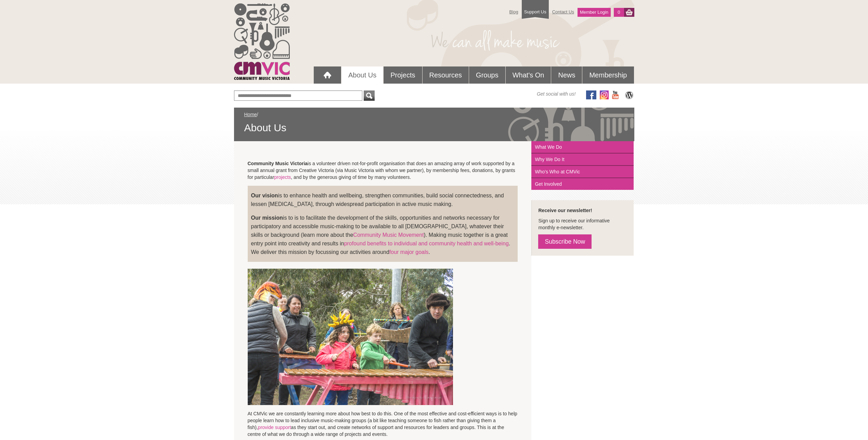 The image size is (868, 440). What do you see at coordinates (409, 251) in the screenshot?
I see `a: four major goals` at bounding box center [409, 251].